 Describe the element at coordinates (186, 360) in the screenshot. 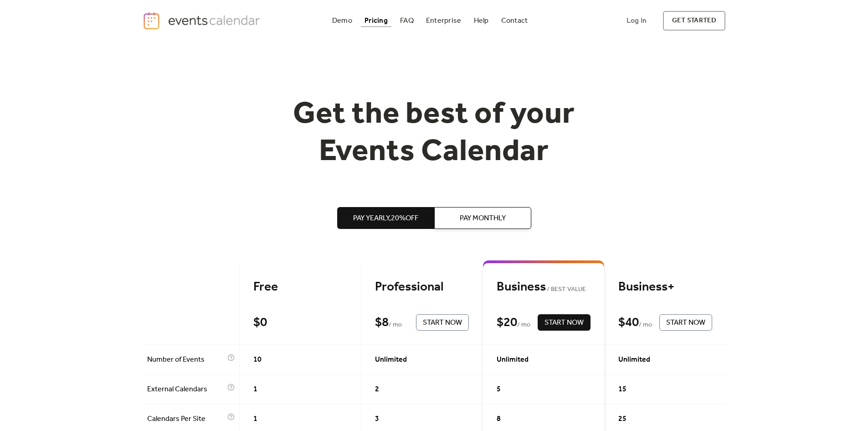

I see `span: Number of Events` at that location.